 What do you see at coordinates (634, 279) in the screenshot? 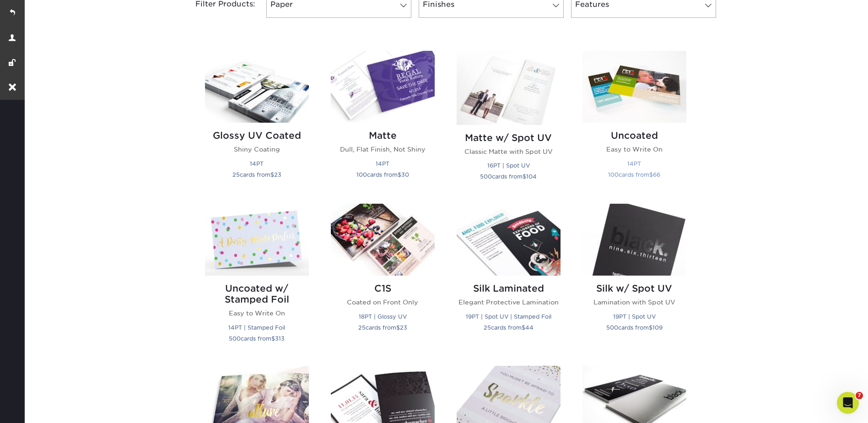
I see `a: Silk w/ Spot UV Postcards Silk w/ Spot UV Lamination with Spot UV 19PT | Spot UV 500cards from$109` at bounding box center [634, 279].